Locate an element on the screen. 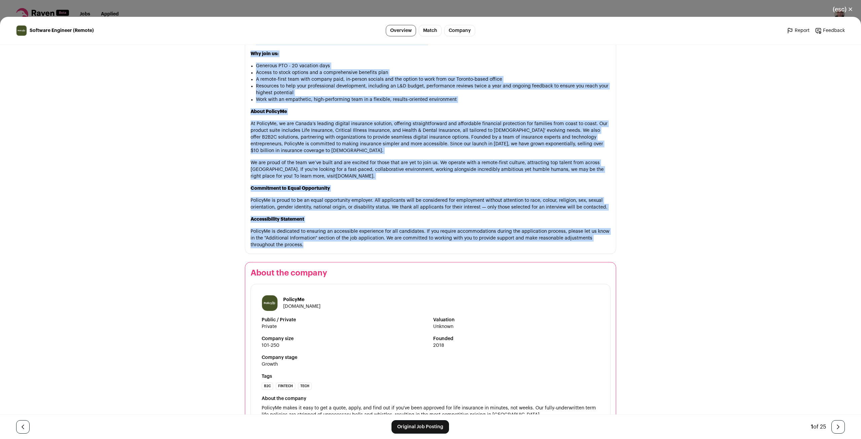 The image size is (861, 439). div: Growth is located at coordinates (270, 364).